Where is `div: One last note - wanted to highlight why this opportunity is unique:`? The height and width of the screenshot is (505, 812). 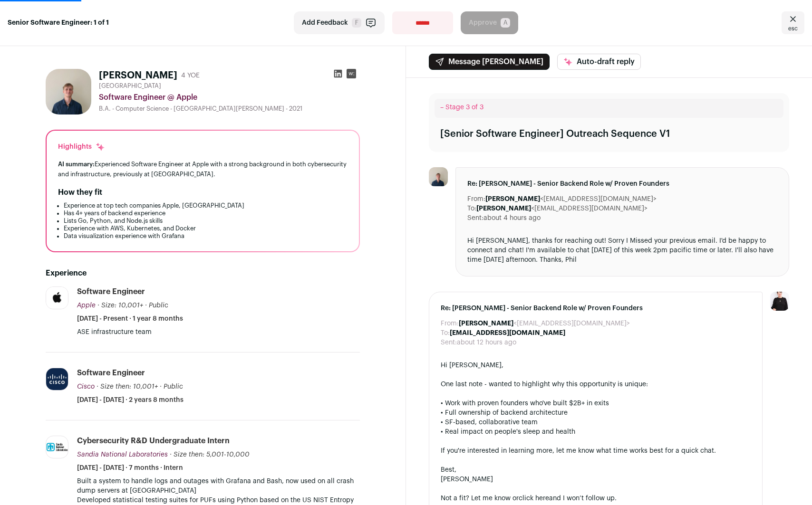 div: One last note - wanted to highlight why this opportunity is unique: is located at coordinates (596, 384).